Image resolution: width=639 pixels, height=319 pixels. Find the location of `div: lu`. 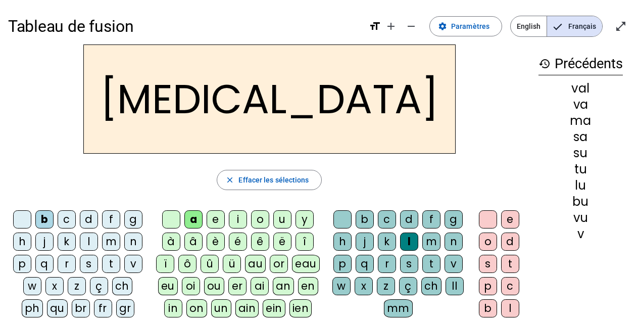

div: lu is located at coordinates (581, 185).